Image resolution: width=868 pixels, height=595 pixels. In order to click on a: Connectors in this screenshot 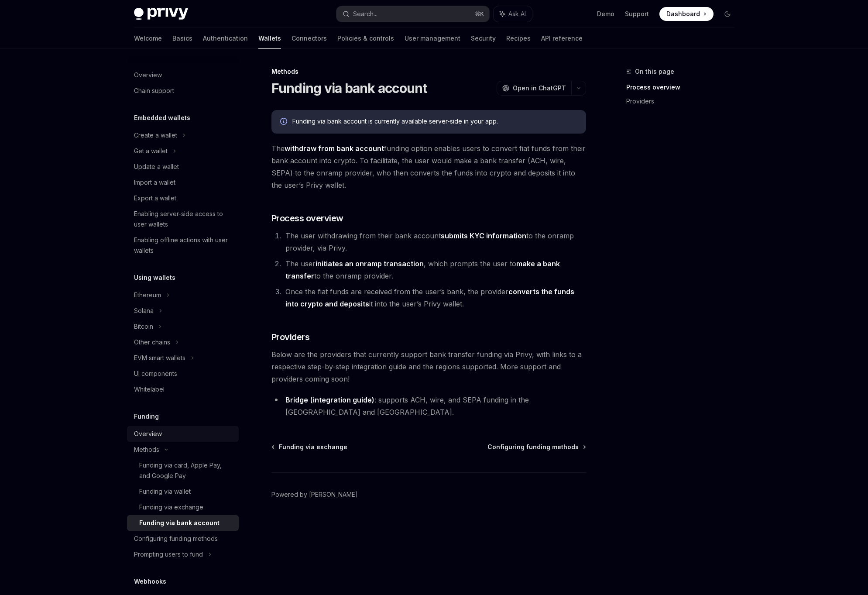, I will do `click(309, 38)`.